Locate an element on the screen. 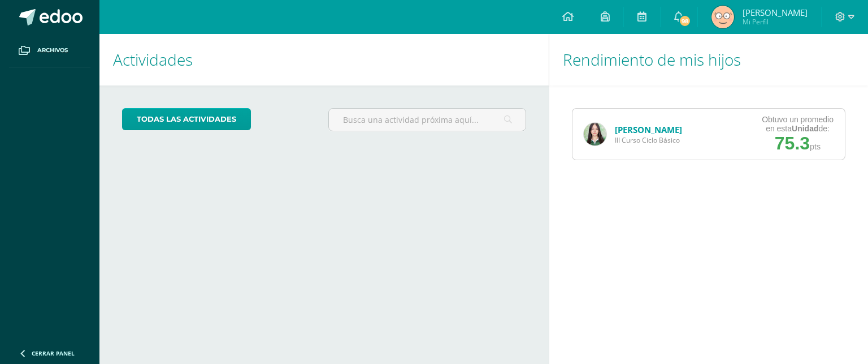 This screenshot has width=868, height=364. a: todas las Actividades is located at coordinates (186, 119).